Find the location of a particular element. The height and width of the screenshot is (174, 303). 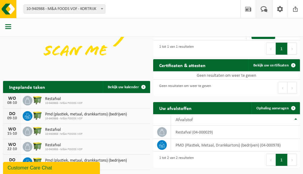

div: 09-10 is located at coordinates (12, 119).